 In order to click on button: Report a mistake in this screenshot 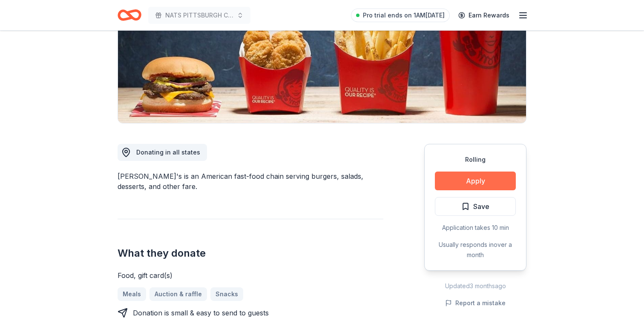, I will do `click(475, 303)`.